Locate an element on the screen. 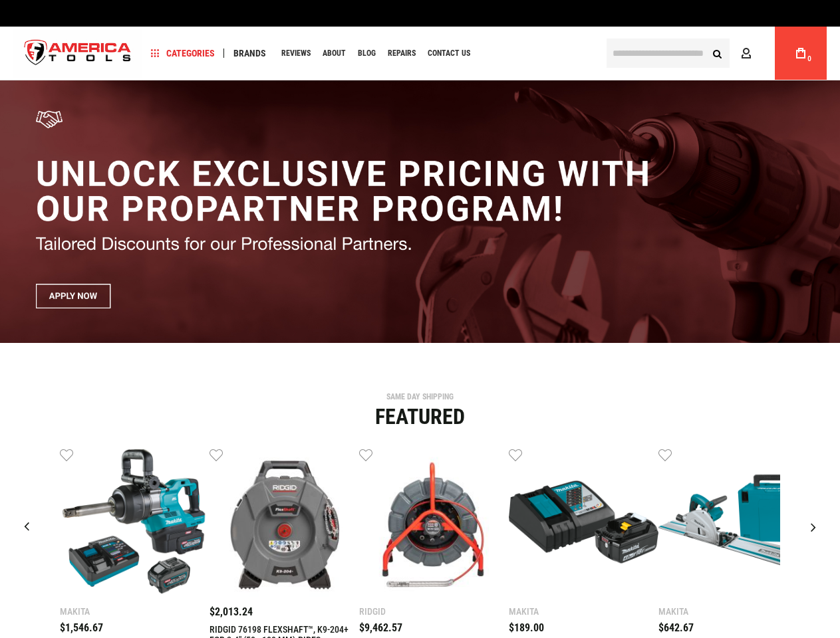 Image resolution: width=840 pixels, height=638 pixels. div: SAME DAY SHIPPING is located at coordinates (420, 397).